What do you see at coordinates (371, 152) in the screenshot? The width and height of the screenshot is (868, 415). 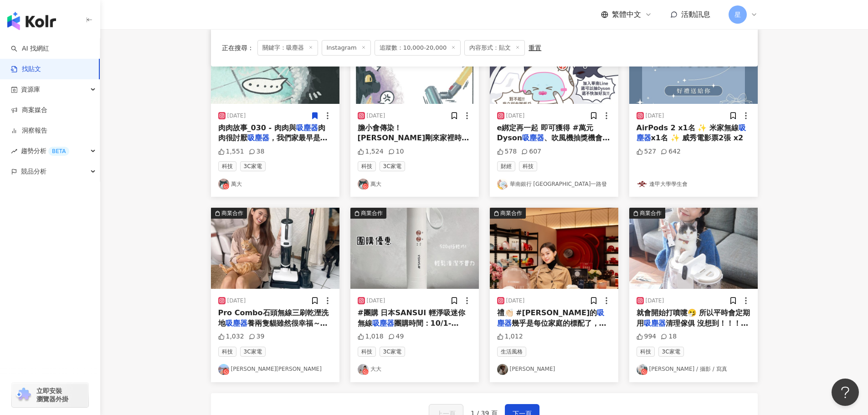 I see `div: 1,524` at bounding box center [371, 152].